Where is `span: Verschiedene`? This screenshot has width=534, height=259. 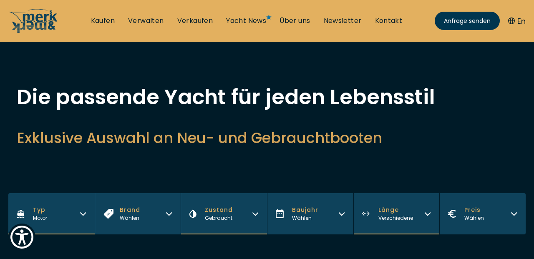 span: Verschiedene is located at coordinates (395, 218).